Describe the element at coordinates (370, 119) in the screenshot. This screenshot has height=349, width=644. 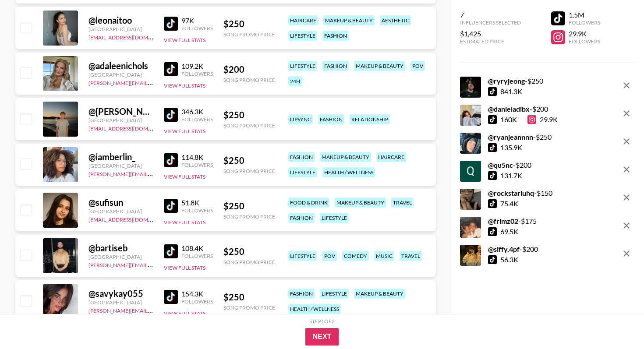
I see `div: relationship` at that location.